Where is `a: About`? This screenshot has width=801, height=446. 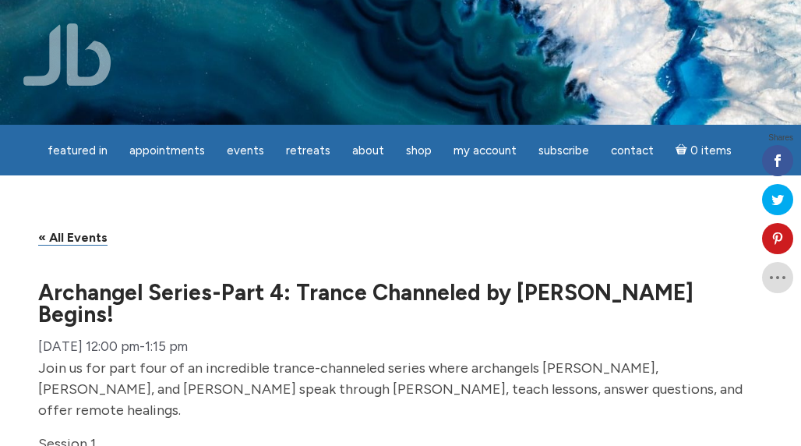 a: About is located at coordinates (368, 150).